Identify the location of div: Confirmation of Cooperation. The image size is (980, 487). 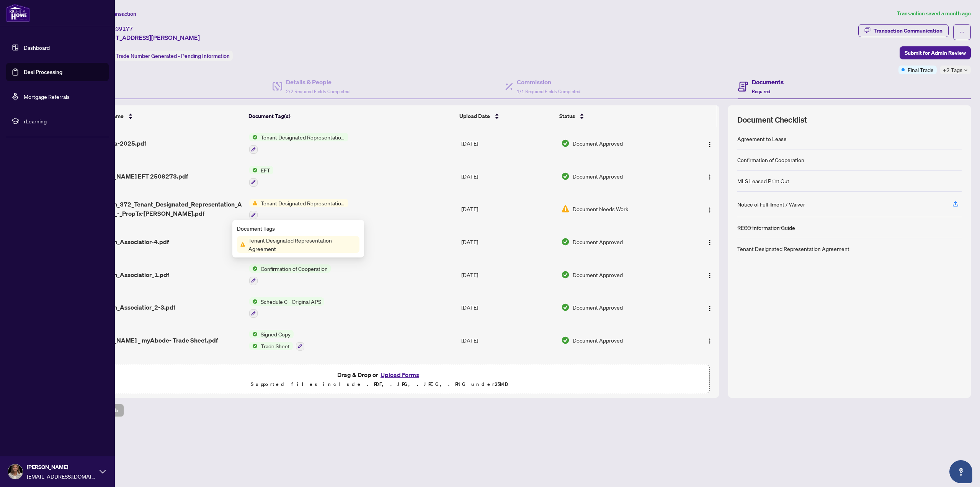
(770, 160).